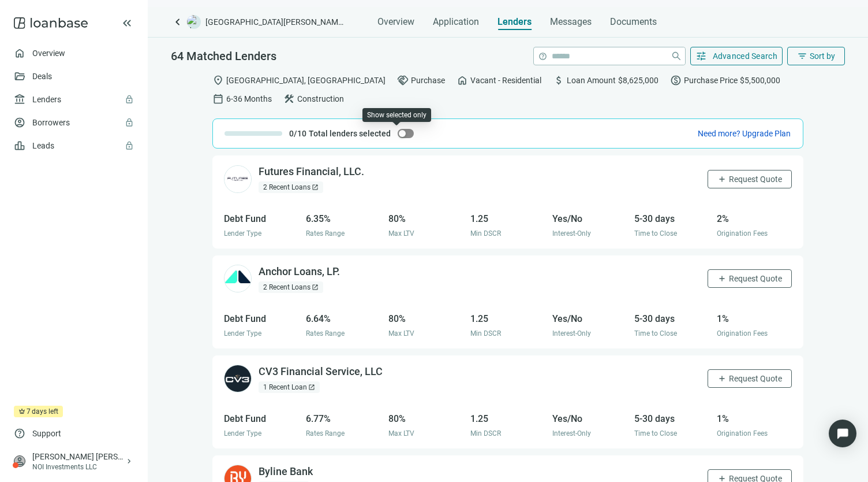  Describe the element at coordinates (178, 22) in the screenshot. I see `span: keyboard_arrow_left` at that location.